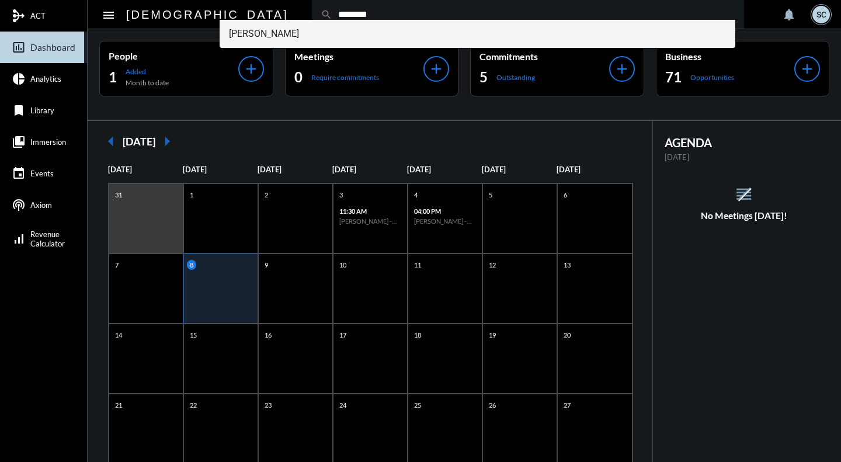 This screenshot has height=462, width=841. What do you see at coordinates (193, 404) in the screenshot?
I see `p: 22` at bounding box center [193, 404].